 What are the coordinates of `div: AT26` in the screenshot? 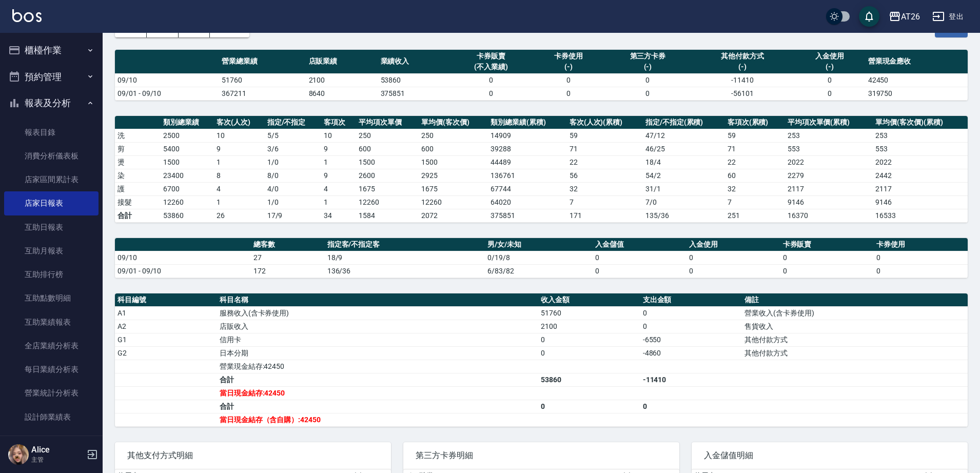 It's located at (910, 16).